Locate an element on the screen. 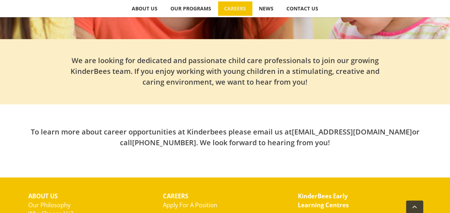 This screenshot has width=450, height=213. a: CAREERS is located at coordinates (235, 9).